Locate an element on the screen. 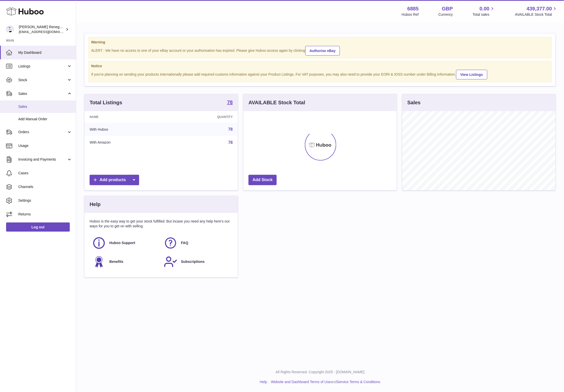 The height and width of the screenshot is (392, 564). img: logo_orange.svg is located at coordinates (10, 10).